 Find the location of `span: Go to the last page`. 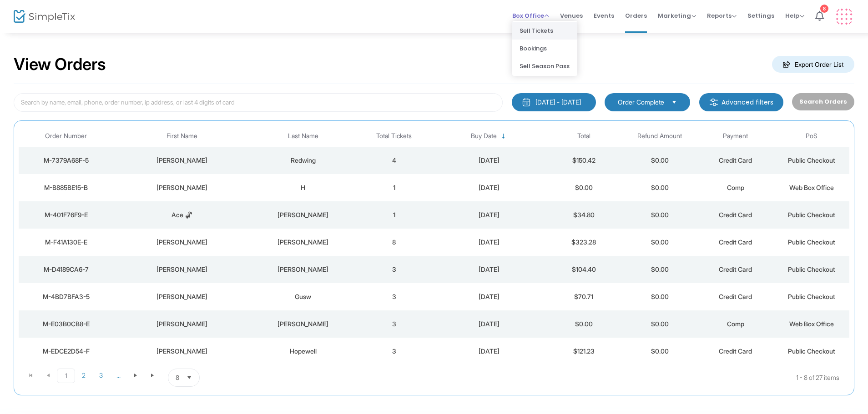

span: Go to the last page is located at coordinates (153, 375).